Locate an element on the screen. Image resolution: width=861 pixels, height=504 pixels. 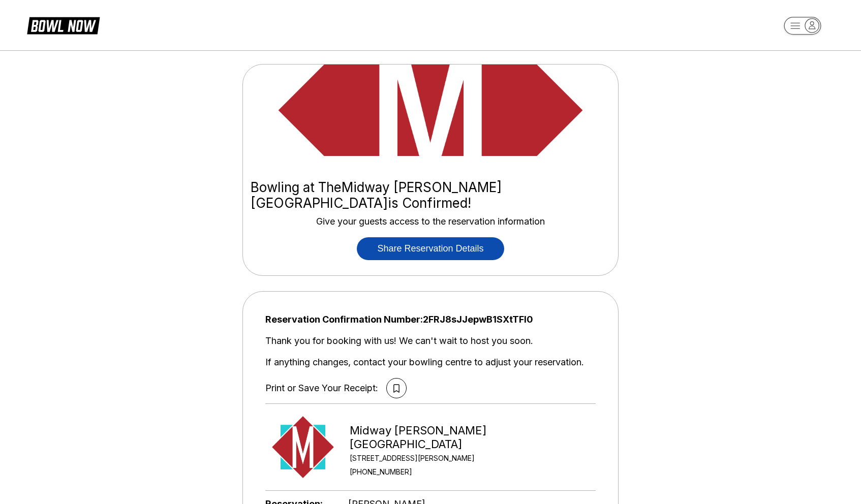
span: Reservation Confirmation Number: 2FRJ8sJJepwB1SXtTFI0 is located at coordinates (430, 320).